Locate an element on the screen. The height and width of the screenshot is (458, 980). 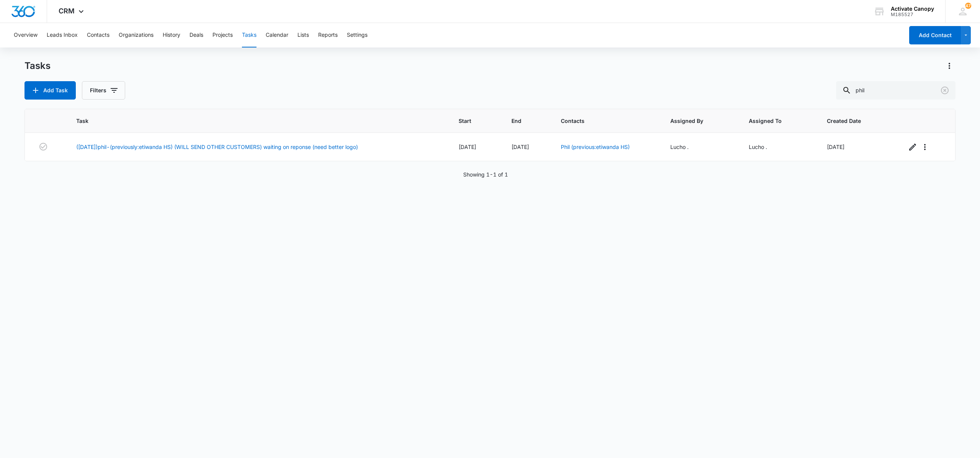
div: notifications count is located at coordinates (968, 6).